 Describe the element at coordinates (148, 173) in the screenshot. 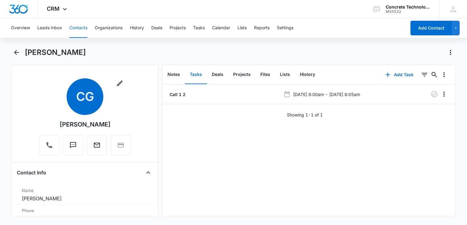

I see `button: Close` at that location.